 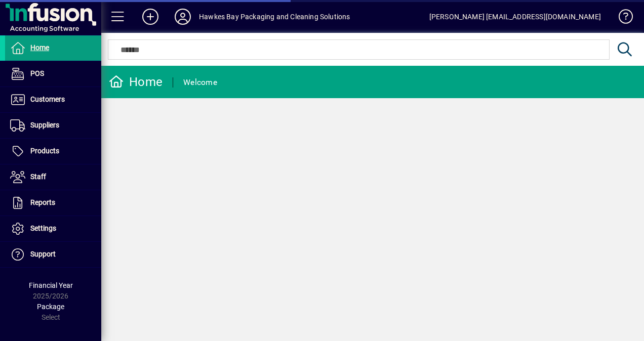 I want to click on a: Support, so click(x=53, y=254).